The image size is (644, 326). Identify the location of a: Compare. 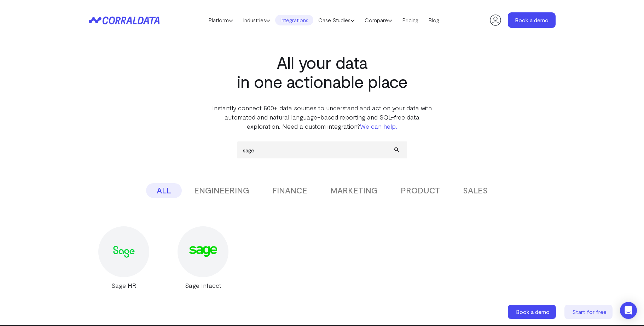
(379, 20).